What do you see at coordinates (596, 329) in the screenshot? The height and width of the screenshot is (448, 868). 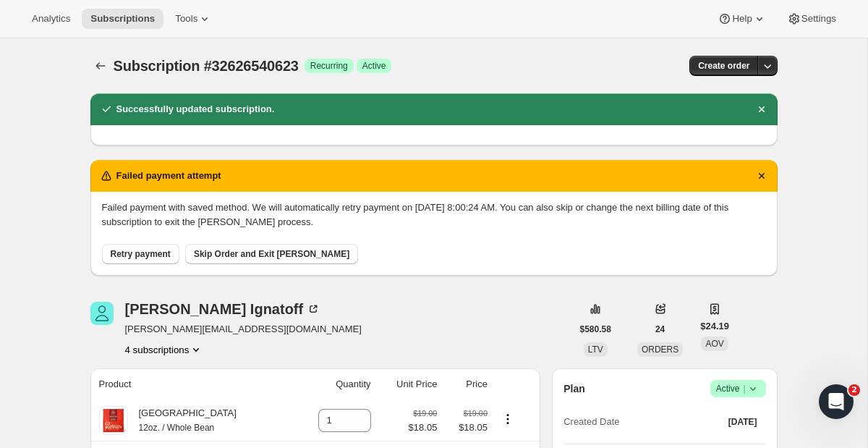 I see `span: $580.58` at bounding box center [596, 329].